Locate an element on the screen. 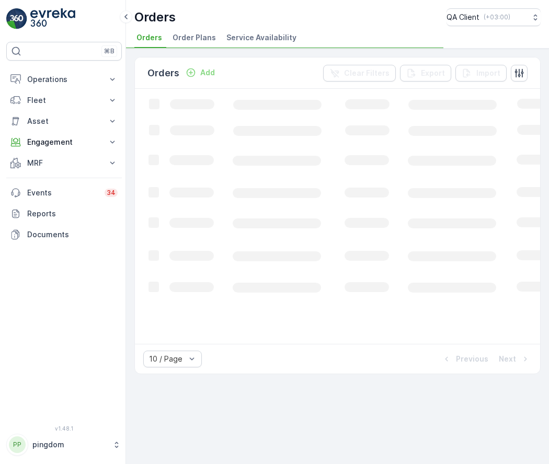 The image size is (549, 464). p: pingdom is located at coordinates (69, 445).